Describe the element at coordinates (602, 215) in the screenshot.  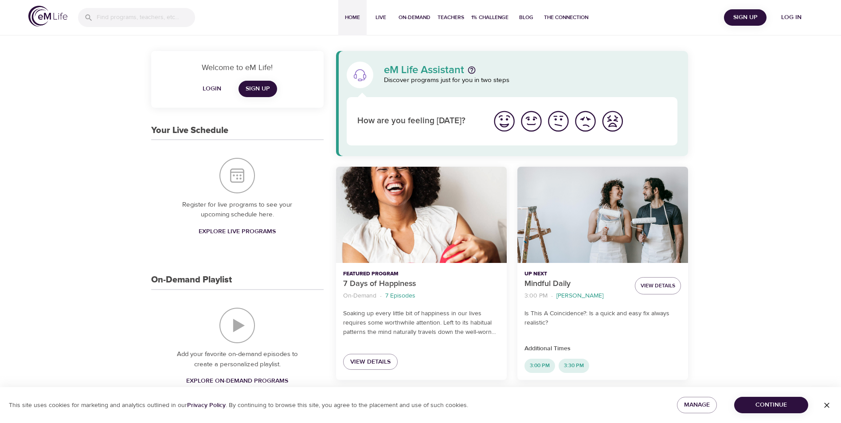
I see `button: Mindful Daily` at that location.